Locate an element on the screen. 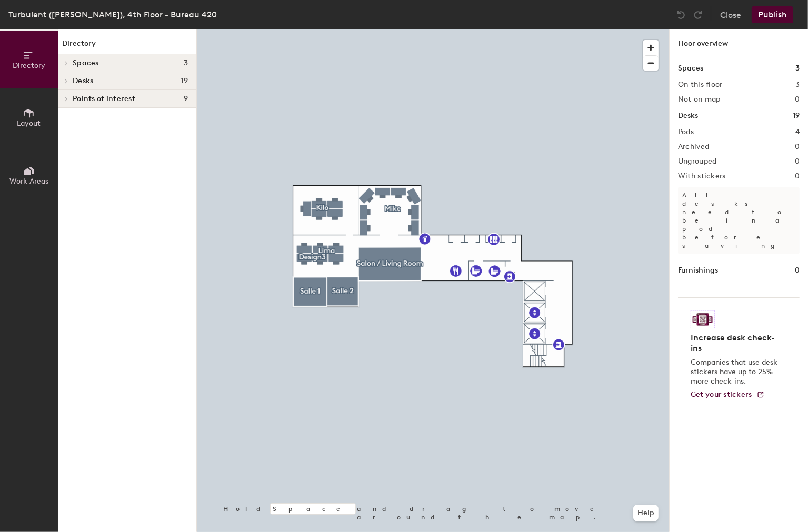 This screenshot has width=808, height=532. span: 3 is located at coordinates (186, 63).